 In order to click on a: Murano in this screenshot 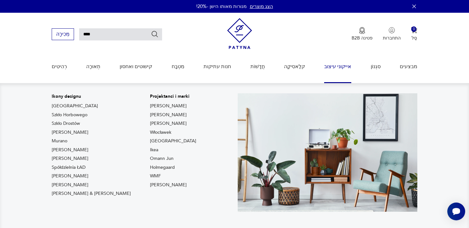, I will do `click(59, 141)`.